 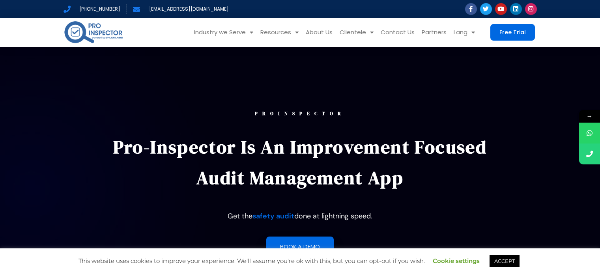 I want to click on img: pro-inspector-logo, so click(x=94, y=32).